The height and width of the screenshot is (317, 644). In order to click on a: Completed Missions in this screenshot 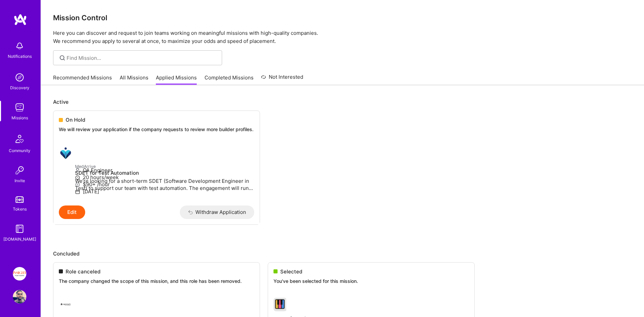, I will do `click(229, 80)`.